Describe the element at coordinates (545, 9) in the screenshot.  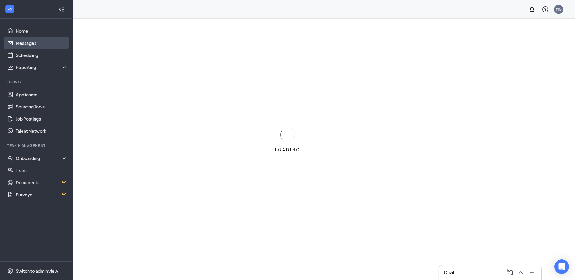
I see `svg: QuestionInfo` at that location.